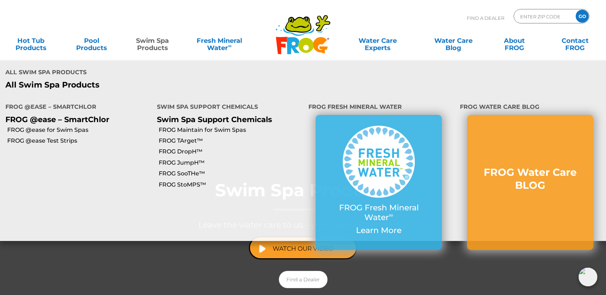 This screenshot has width=606, height=295. Describe the element at coordinates (31, 41) in the screenshot. I see `a: Hot TubProducts` at that location.